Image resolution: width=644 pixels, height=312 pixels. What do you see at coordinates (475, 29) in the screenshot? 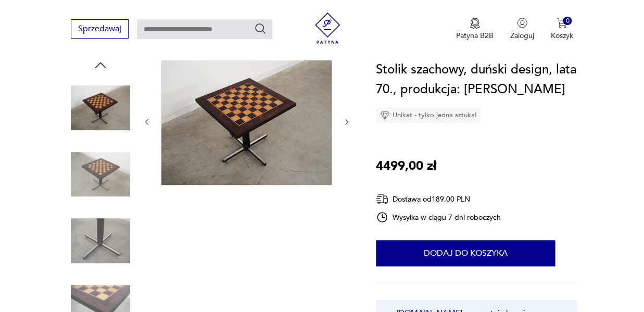
I see `button: Patyna B2B` at bounding box center [475, 29].